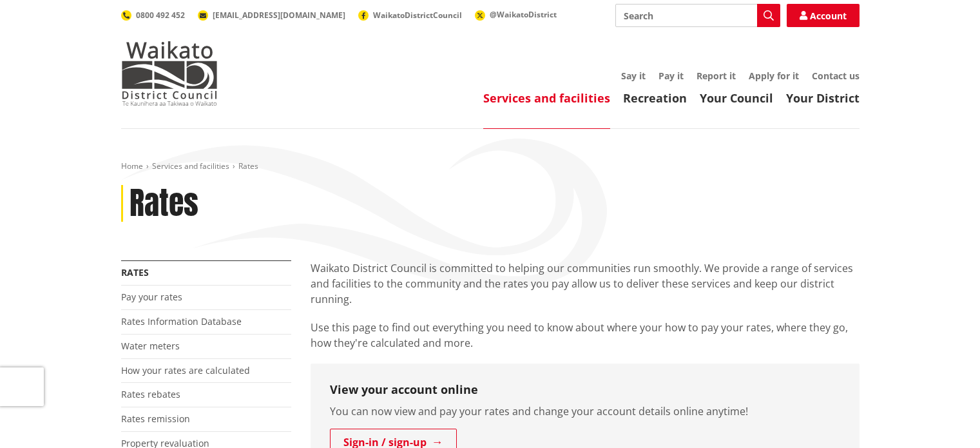 Image resolution: width=980 pixels, height=448 pixels. What do you see at coordinates (823, 16) in the screenshot?
I see `a: Account` at bounding box center [823, 16].